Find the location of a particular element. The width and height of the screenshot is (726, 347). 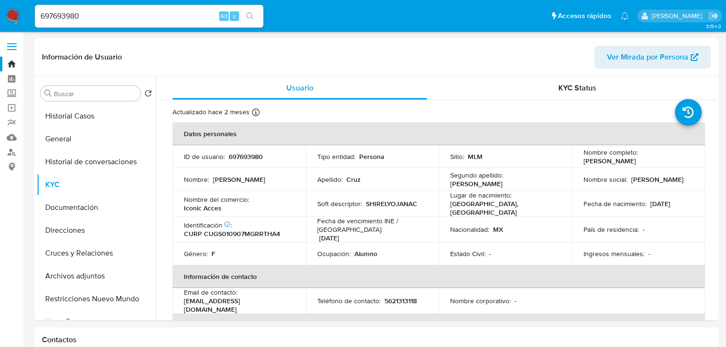

span: s is located at coordinates (234, 16).